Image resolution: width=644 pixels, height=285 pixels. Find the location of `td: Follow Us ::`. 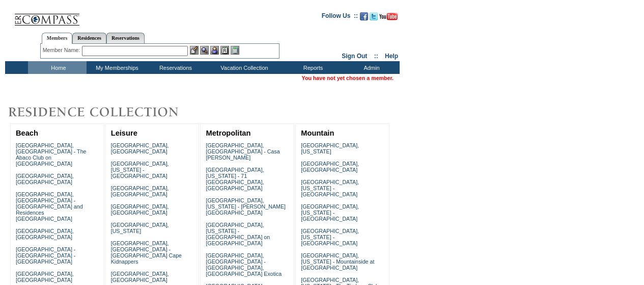

td: Follow Us :: is located at coordinates (340, 17).